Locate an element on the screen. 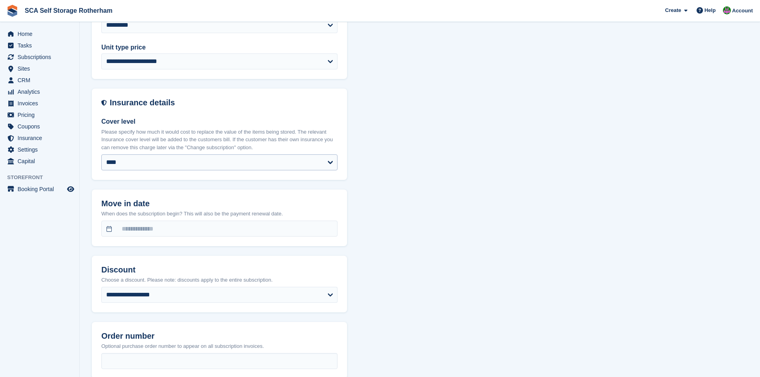  h2: Order number is located at coordinates (220, 336).